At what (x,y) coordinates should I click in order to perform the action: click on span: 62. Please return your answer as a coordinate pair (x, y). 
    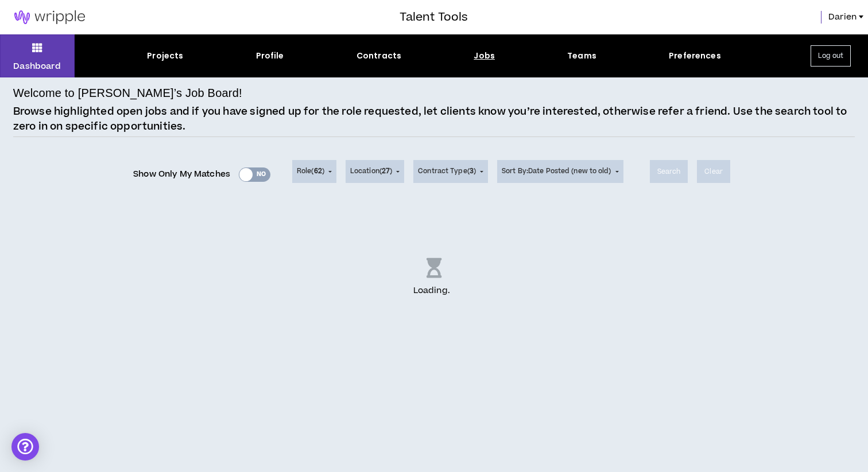
    Looking at the image, I should click on (318, 171).